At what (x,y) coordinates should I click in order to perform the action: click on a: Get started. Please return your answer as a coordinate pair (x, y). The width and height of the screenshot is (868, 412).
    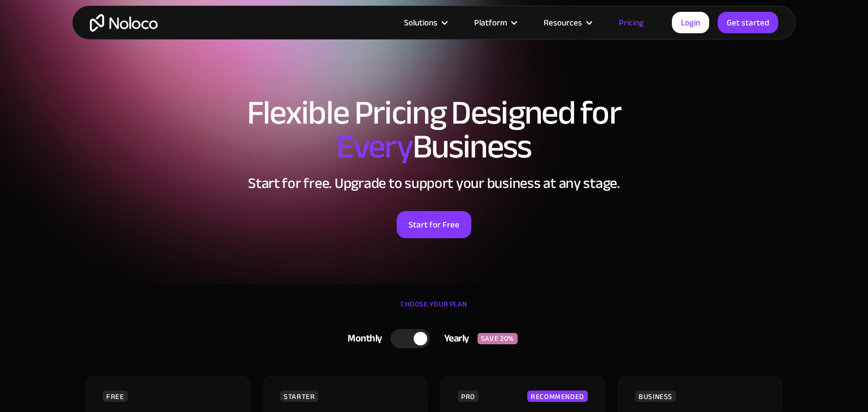
    Looking at the image, I should click on (747, 23).